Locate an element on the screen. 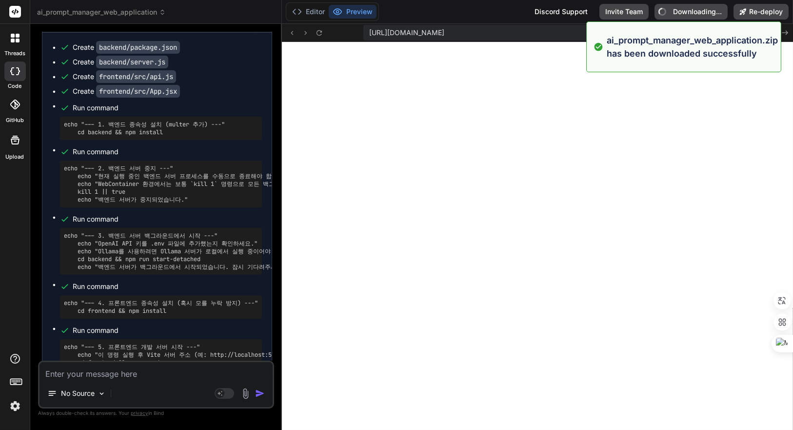 The image size is (793, 430). pre: echo "--- 4. 프론트엔드 종속성 설치 (혹시 모를 누락 방지) ---" cd frontend && npm install is located at coordinates (161, 307).